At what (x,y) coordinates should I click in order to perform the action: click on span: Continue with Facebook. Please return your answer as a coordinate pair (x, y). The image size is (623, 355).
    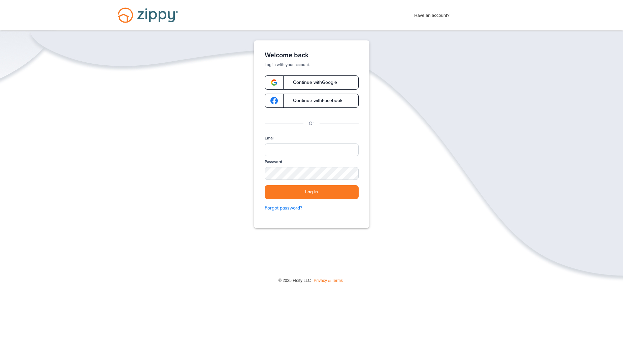
    Looking at the image, I should click on (314, 101).